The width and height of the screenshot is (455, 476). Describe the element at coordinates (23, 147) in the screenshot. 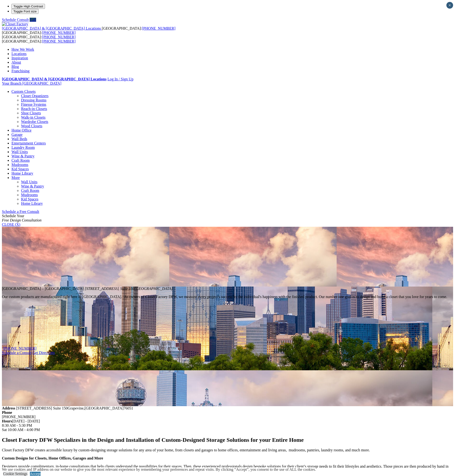

I see `a: Laundry Room` at that location.